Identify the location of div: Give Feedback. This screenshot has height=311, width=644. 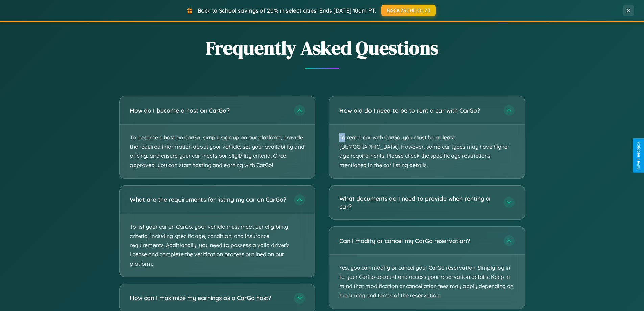
(638, 155).